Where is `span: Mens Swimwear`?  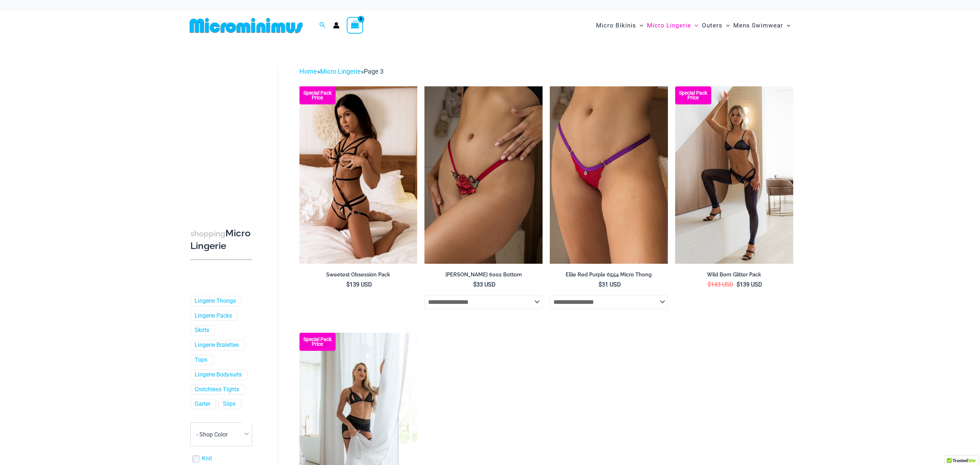 span: Mens Swimwear is located at coordinates (759, 25).